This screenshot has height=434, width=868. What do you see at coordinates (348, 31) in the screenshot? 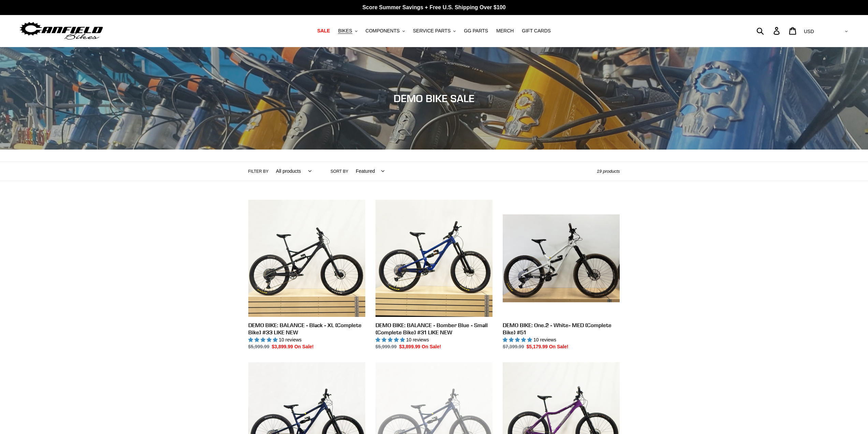
I see `button: BIKES` at bounding box center [348, 31].